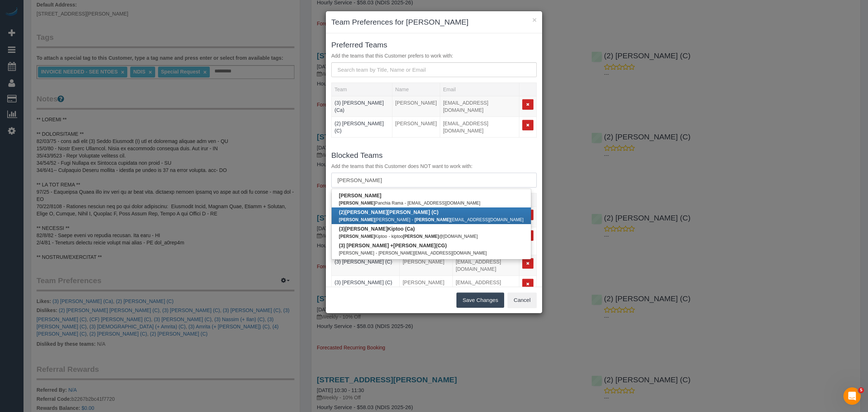 This screenshot has width=868, height=412. I want to click on span: 5, so click(861, 390).